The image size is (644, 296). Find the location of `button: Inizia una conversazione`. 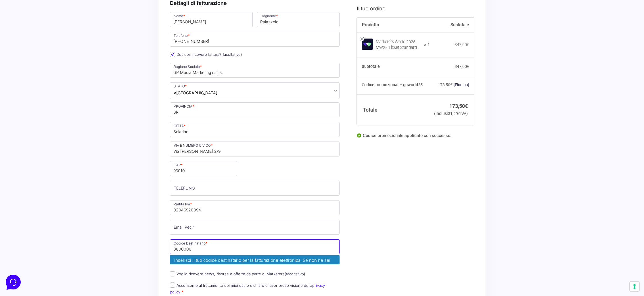

button: Inizia una conversazione is located at coordinates (58, 54).